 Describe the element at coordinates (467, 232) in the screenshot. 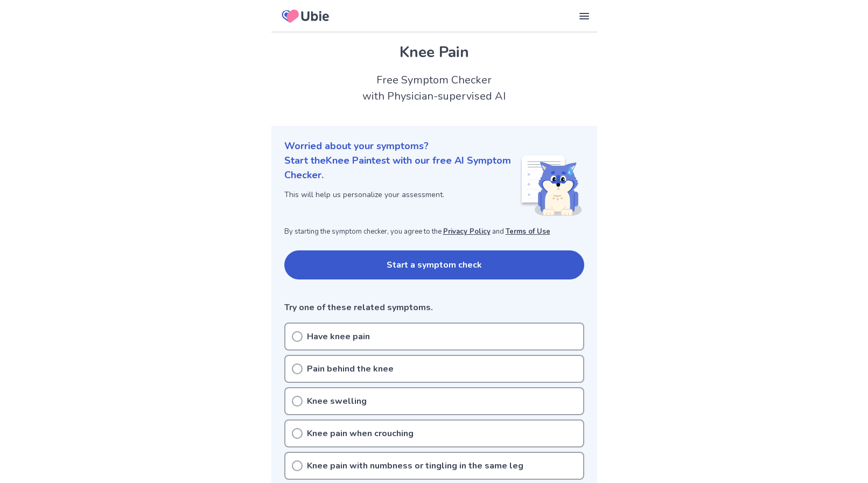

I see `a: Privacy Policy` at that location.